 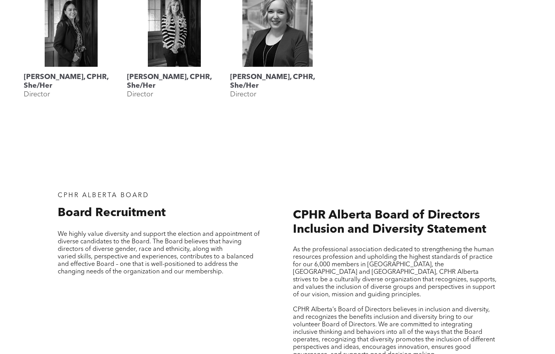 What do you see at coordinates (104, 196) in the screenshot?
I see `span: CPHR ALBERTA BOARD` at bounding box center [104, 196].